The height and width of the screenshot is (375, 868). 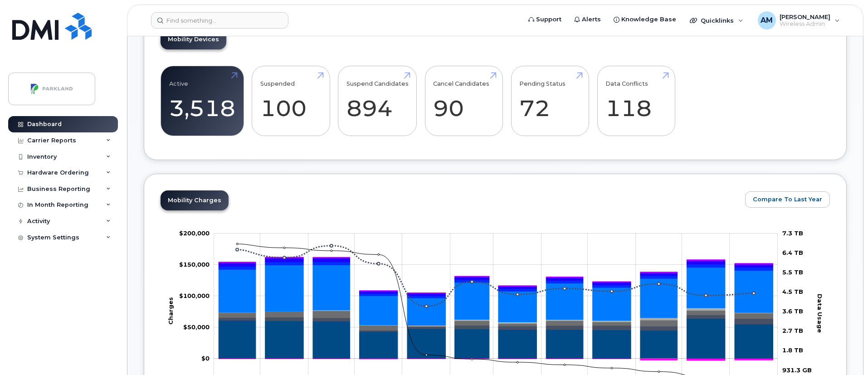 I want to click on a: Mobility Charges, so click(x=195, y=200).